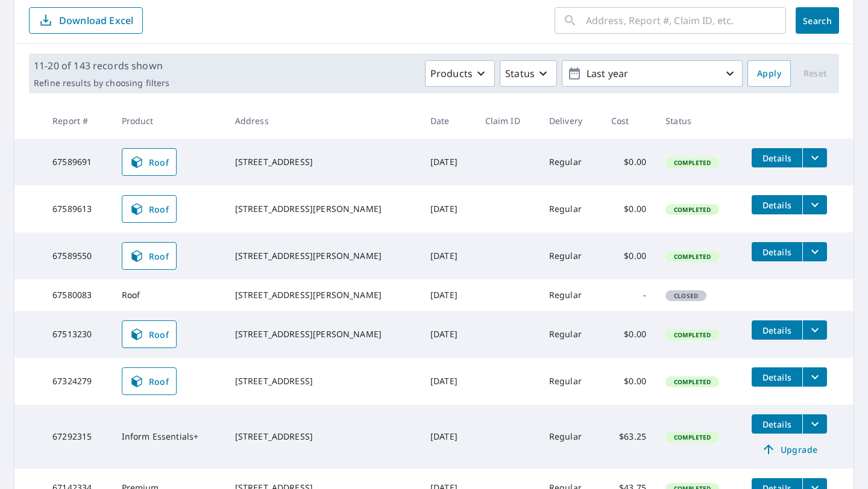  What do you see at coordinates (77, 335) in the screenshot?
I see `td: 67513230` at bounding box center [77, 335].